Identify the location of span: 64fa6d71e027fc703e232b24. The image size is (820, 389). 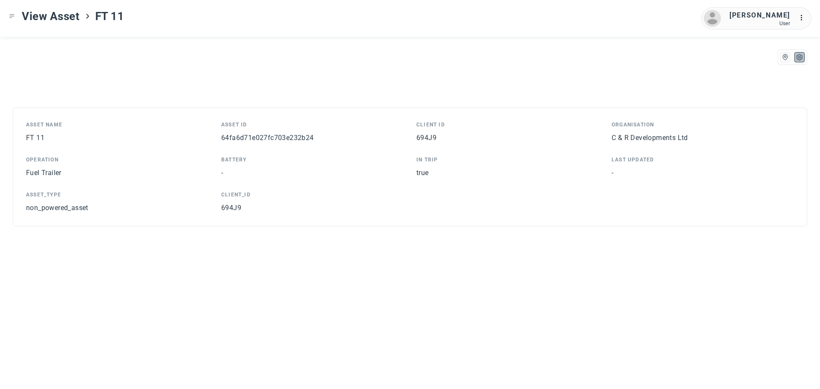
(267, 137).